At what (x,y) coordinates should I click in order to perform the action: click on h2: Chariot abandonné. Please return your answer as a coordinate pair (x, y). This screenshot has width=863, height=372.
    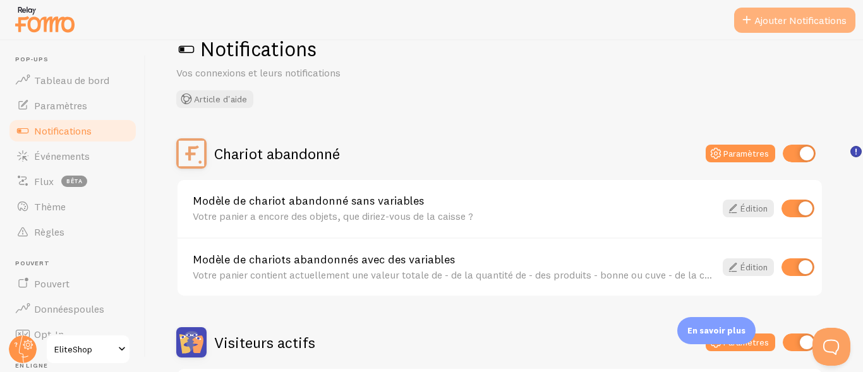
    Looking at the image, I should click on (277, 153).